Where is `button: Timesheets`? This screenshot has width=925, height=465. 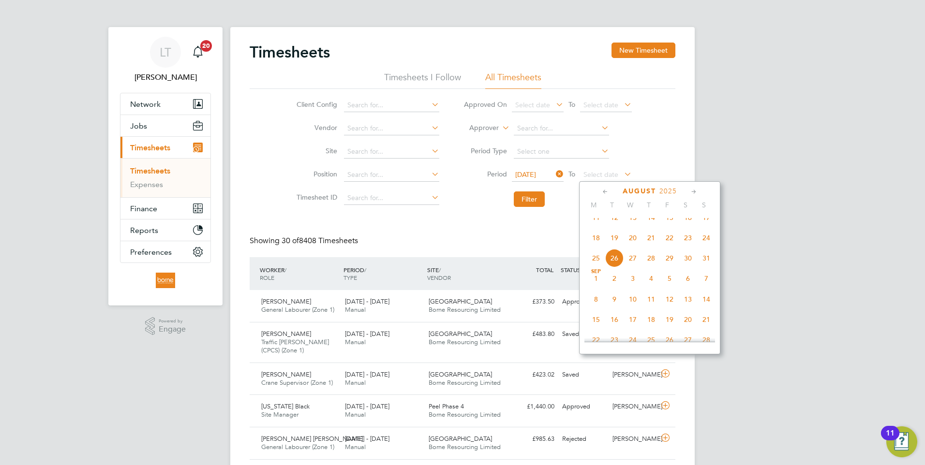 button: Timesheets is located at coordinates (165, 148).